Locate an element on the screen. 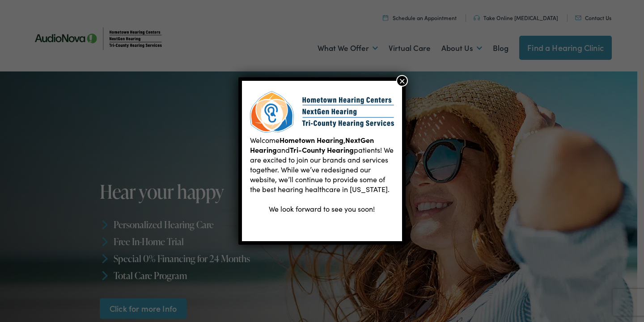 The image size is (644, 322). span: We look forward to see you soon! is located at coordinates (322, 209).